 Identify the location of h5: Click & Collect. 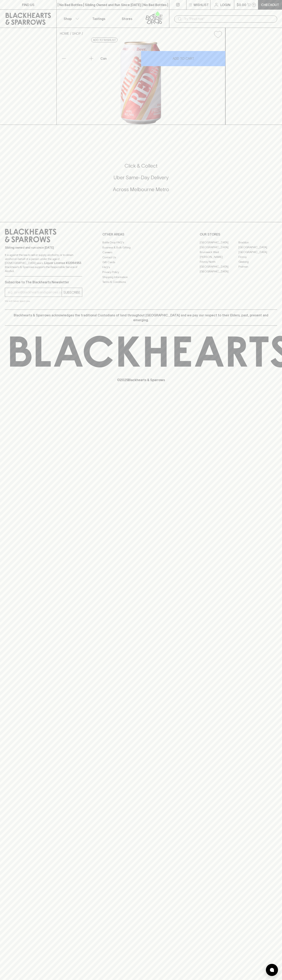
(141, 166).